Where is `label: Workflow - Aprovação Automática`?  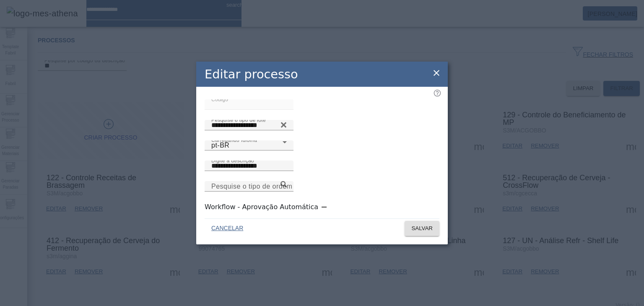
label: Workflow - Aprovação Automática is located at coordinates (262, 207).